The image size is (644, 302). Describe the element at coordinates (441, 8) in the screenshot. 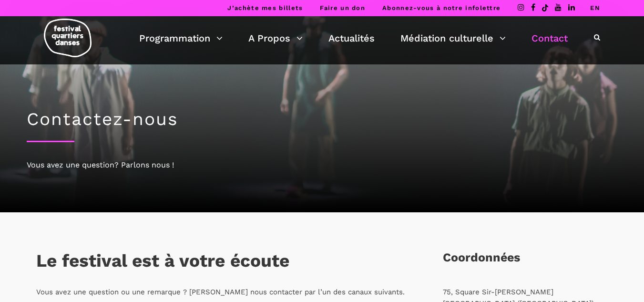

I see `a: Abonnez-vous à notre infolettre` at that location.